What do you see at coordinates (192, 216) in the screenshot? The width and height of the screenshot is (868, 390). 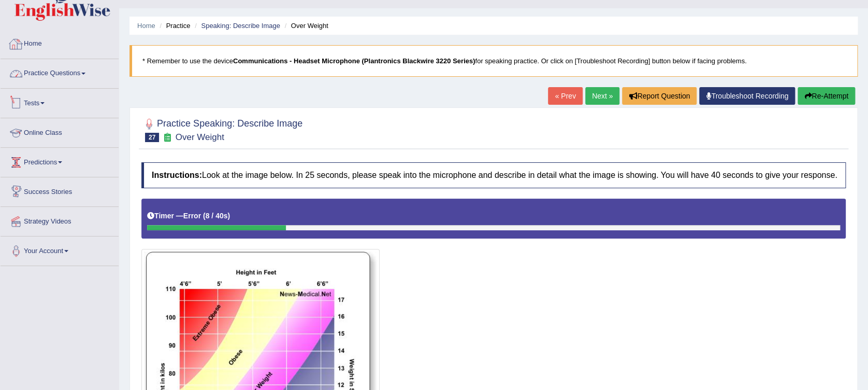 I see `b: Error` at bounding box center [192, 216].